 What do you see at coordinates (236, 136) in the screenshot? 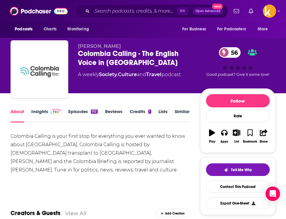
I see `button: List` at bounding box center [236, 136].